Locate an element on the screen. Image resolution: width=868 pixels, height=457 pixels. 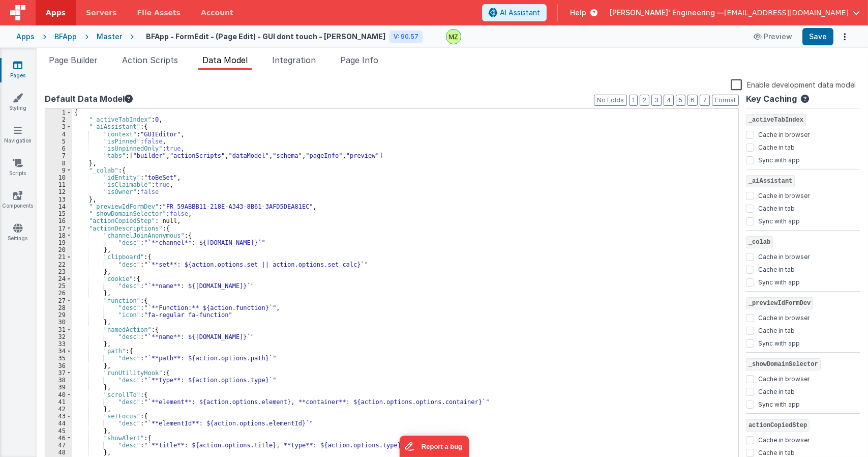
div: 31 is located at coordinates (59, 329).